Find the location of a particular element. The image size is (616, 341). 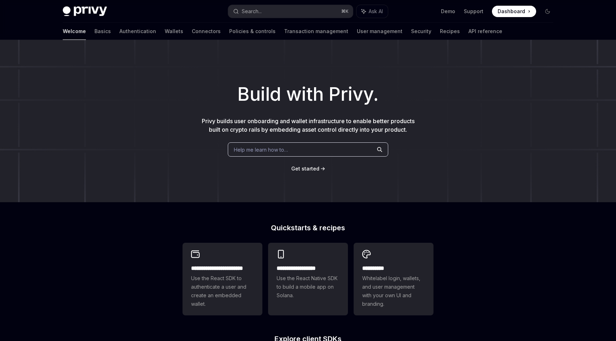

h2: Quickstarts & recipes is located at coordinates (308, 228).